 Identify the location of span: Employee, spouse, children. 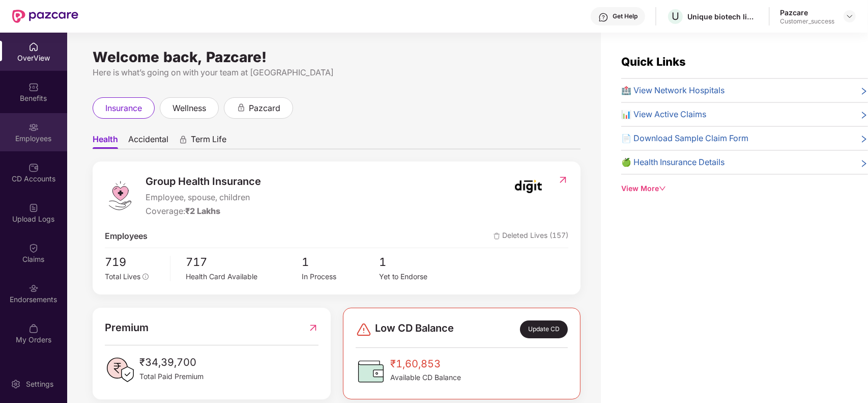
(203, 197).